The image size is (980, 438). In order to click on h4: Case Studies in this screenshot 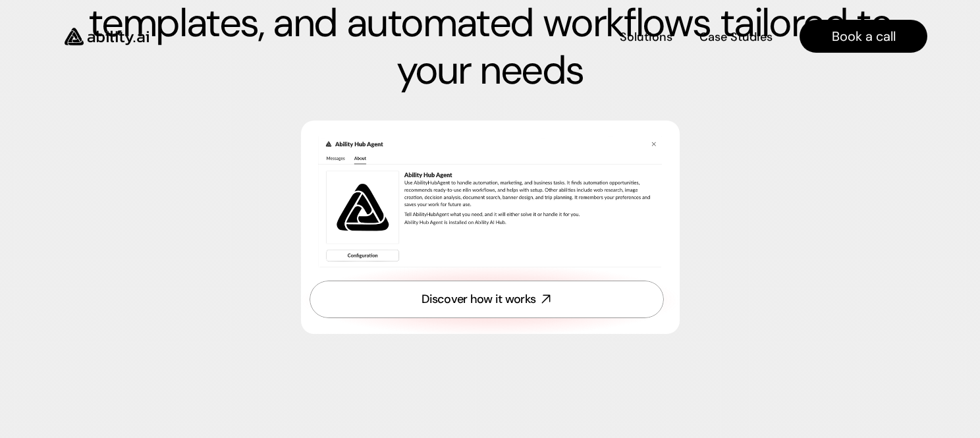, I will do `click(735, 37)`.